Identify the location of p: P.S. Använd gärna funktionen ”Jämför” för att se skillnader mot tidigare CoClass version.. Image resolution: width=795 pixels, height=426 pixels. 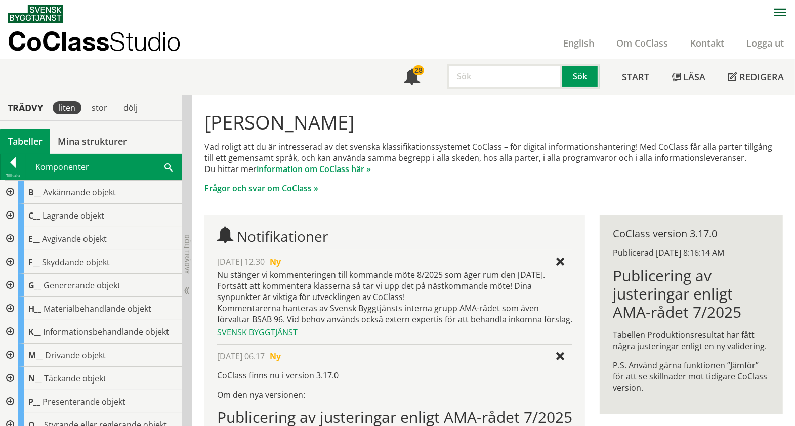
(691, 376).